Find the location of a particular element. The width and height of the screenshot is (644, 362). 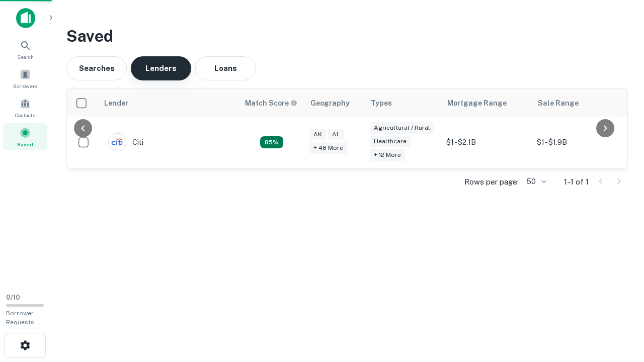

div: Healthcare is located at coordinates (390, 141).